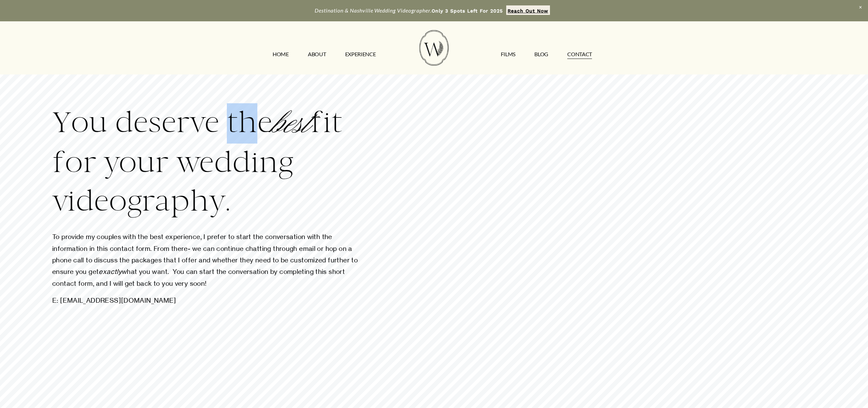 The image size is (868, 408). What do you see at coordinates (281, 54) in the screenshot?
I see `a: HOME` at bounding box center [281, 54].